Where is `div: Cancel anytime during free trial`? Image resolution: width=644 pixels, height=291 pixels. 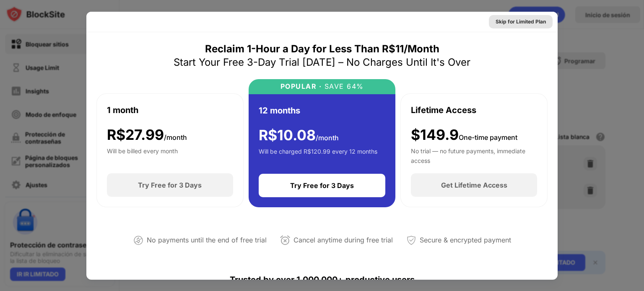 div: Cancel anytime during free trial is located at coordinates (343, 240).